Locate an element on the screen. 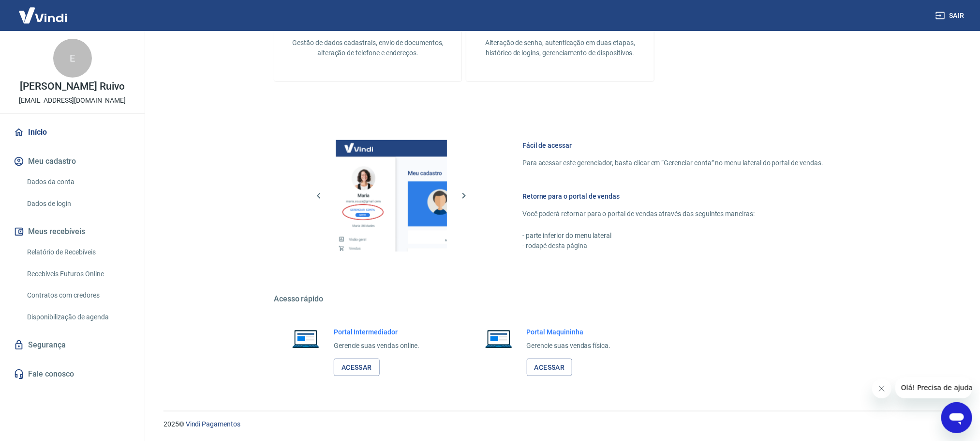 The image size is (980, 441). a: Fale conosco is located at coordinates (72, 374).